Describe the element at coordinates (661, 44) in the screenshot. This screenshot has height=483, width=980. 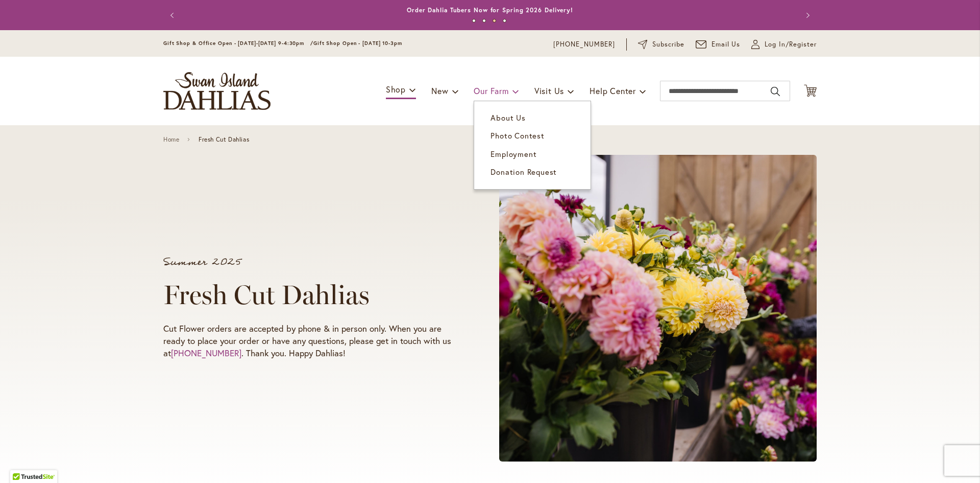
I see `a: Subscribe` at that location.